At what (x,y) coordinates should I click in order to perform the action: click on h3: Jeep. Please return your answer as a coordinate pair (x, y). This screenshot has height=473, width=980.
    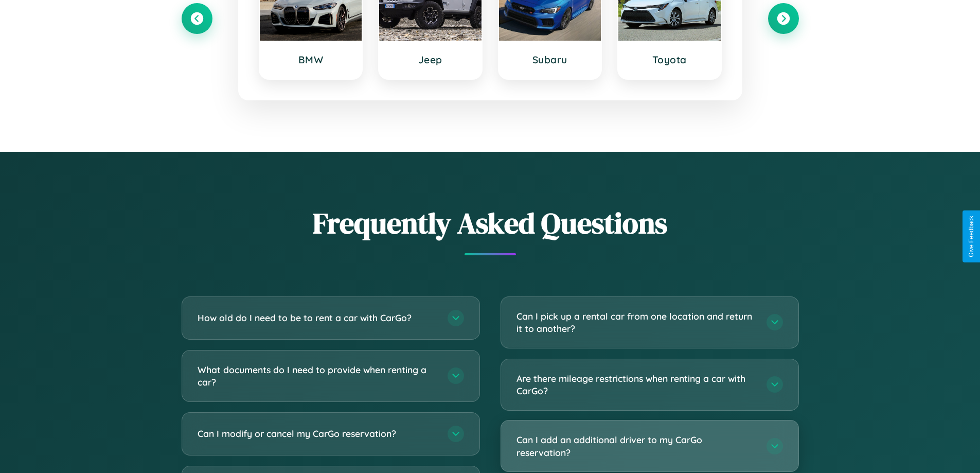
    Looking at the image, I should click on (430, 60).